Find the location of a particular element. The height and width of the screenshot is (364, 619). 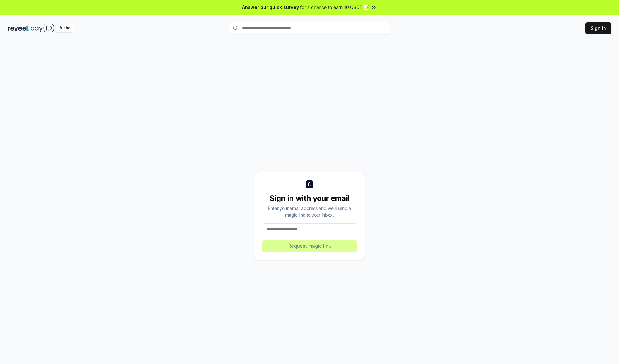

img: logo_small is located at coordinates (310, 184).